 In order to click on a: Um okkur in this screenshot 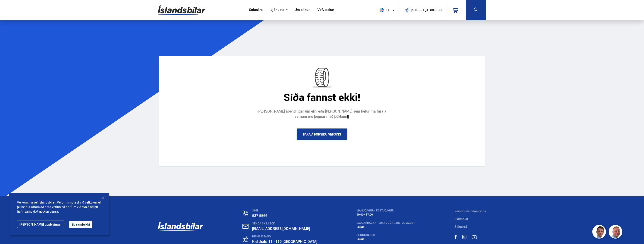, I will do `click(302, 10)`.